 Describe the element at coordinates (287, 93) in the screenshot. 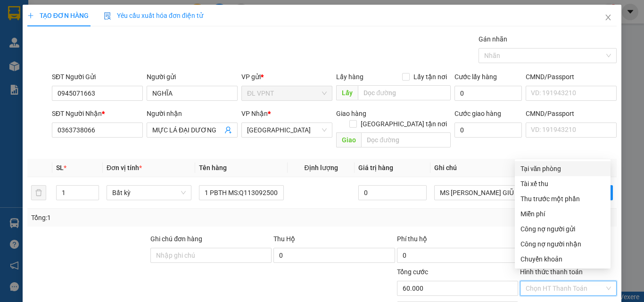

I see `span: ĐL VPNT` at that location.